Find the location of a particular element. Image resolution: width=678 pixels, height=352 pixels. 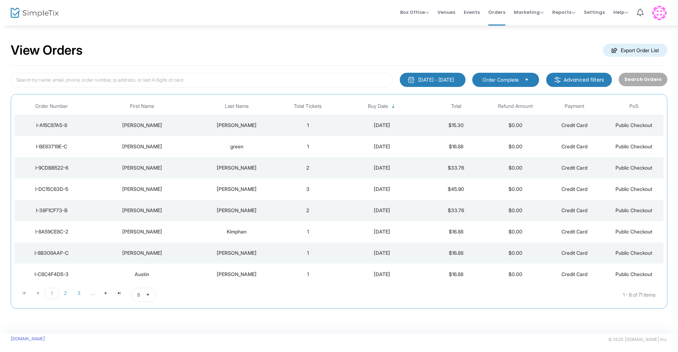

div: I-8B308AAF-C is located at coordinates (52, 253).